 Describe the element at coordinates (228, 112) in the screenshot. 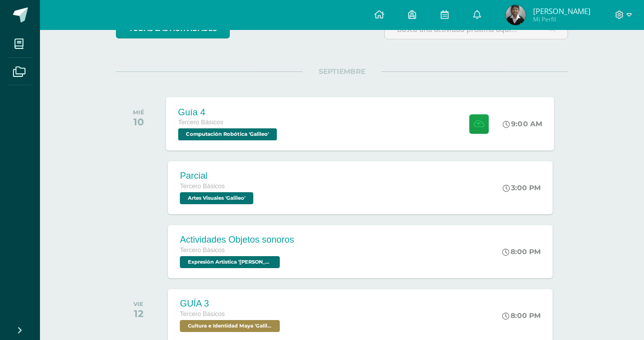

I see `div: Guía 4` at that location.